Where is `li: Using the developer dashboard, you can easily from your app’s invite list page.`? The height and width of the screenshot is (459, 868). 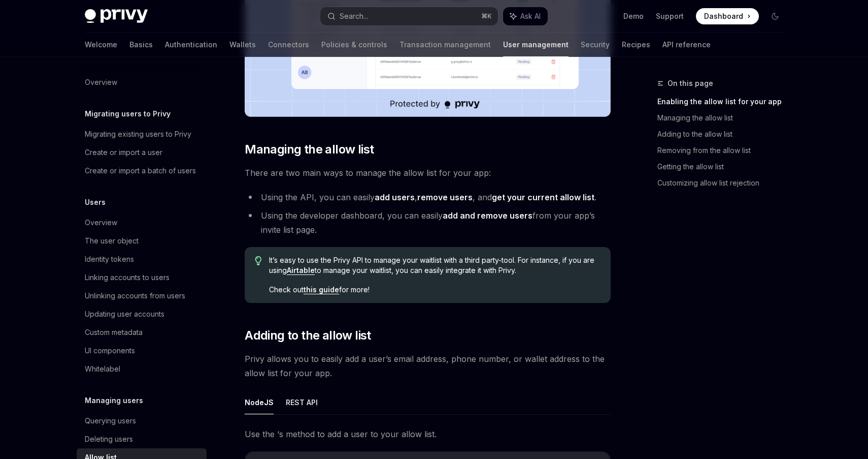
li: Using the developer dashboard, you can easily from your app’s invite list page. is located at coordinates (428, 222).